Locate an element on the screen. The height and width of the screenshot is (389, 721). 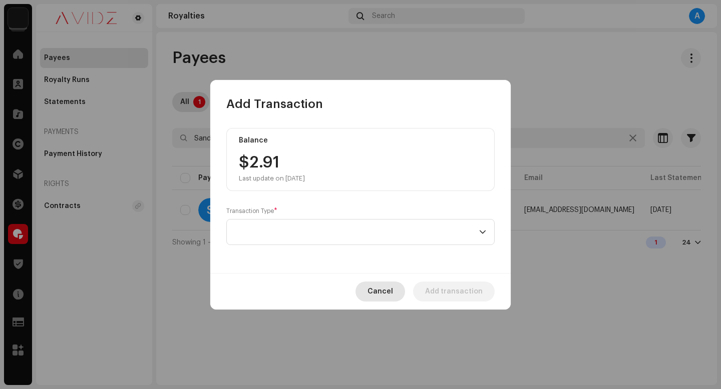
div: Balance is located at coordinates (253, 141).